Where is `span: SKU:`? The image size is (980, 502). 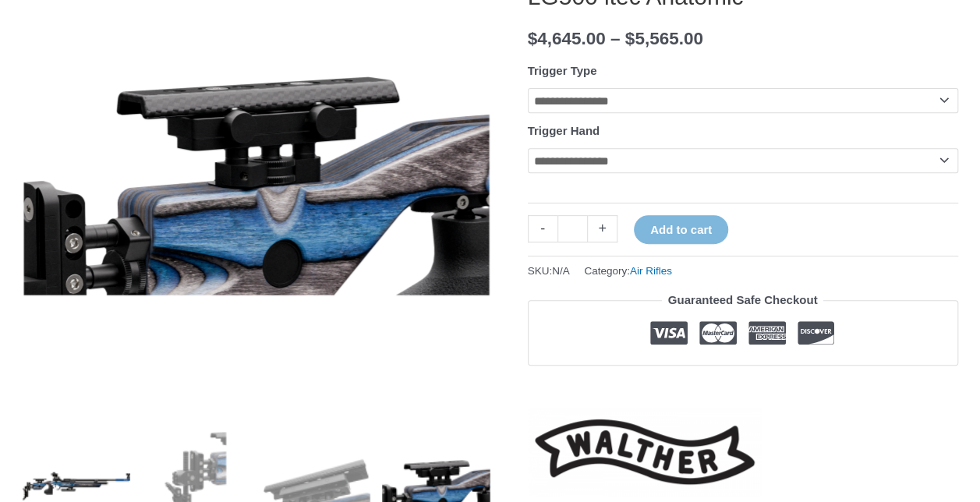 span: SKU: is located at coordinates (549, 271).